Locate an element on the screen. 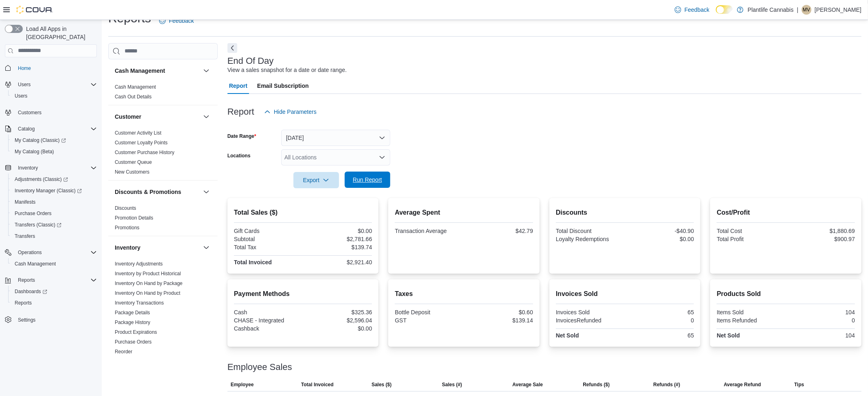 The image size is (868, 396). a: Customers is located at coordinates (30, 112).